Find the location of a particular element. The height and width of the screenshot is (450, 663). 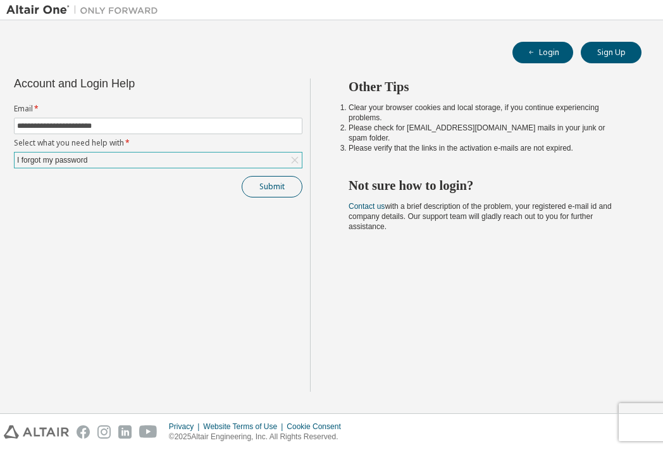

p: © 2025 Altair Engineering, Inc. All Rights Reserved. is located at coordinates (259, 437).